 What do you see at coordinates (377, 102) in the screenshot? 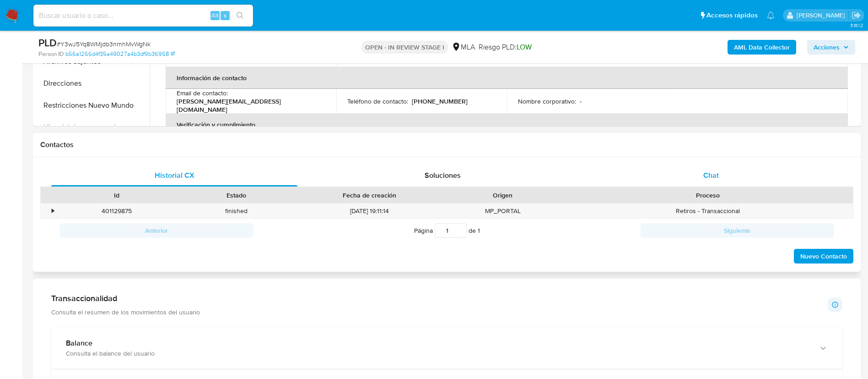
I see `p: Teléfono de contacto :` at bounding box center [377, 102].